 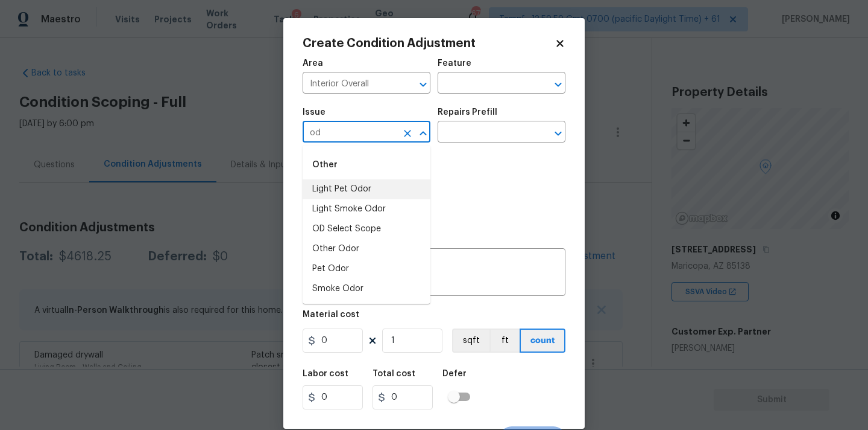 What do you see at coordinates (471, 341) in the screenshot?
I see `button: sqft` at bounding box center [471, 341].